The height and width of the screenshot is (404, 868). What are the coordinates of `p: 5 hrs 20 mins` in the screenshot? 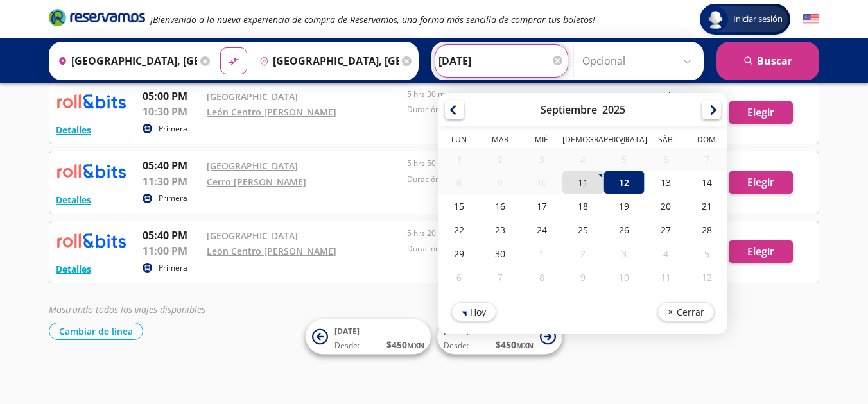 It's located at (504, 234).